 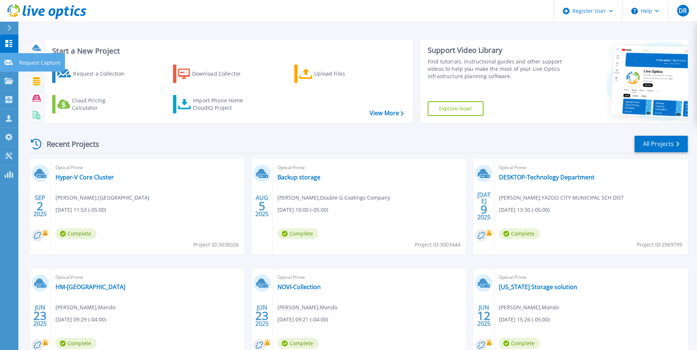 I want to click on span: 12, so click(x=484, y=316).